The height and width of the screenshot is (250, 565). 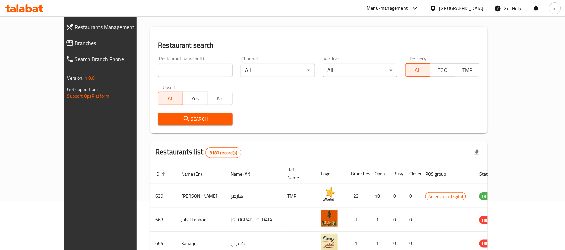 I want to click on button: TGO, so click(x=443, y=70).